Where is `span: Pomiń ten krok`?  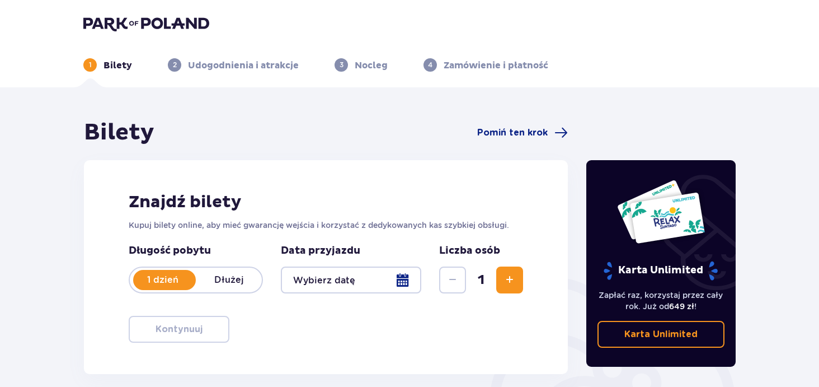 span: Pomiń ten krok is located at coordinates (513, 133).